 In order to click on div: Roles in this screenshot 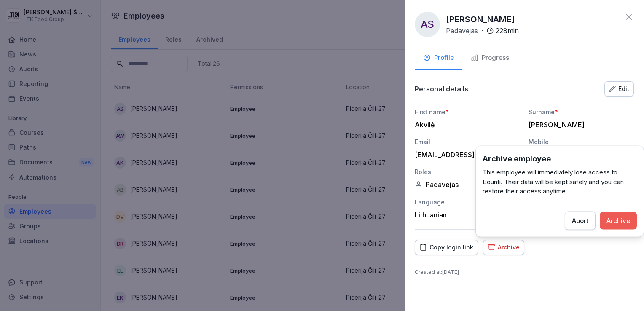, I will do `click(468, 171)`.